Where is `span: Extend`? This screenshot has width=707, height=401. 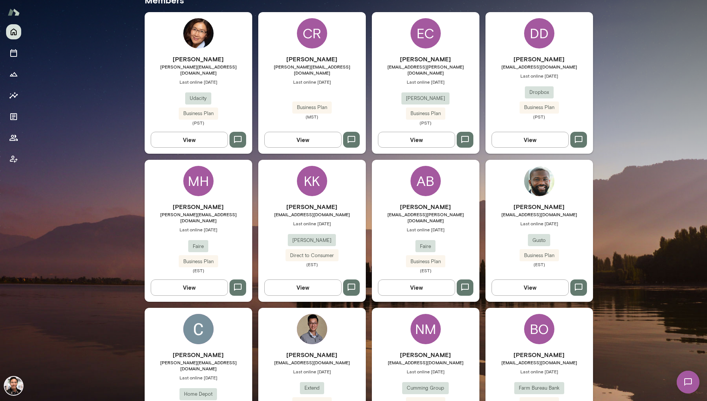 span: Extend is located at coordinates (312, 388).